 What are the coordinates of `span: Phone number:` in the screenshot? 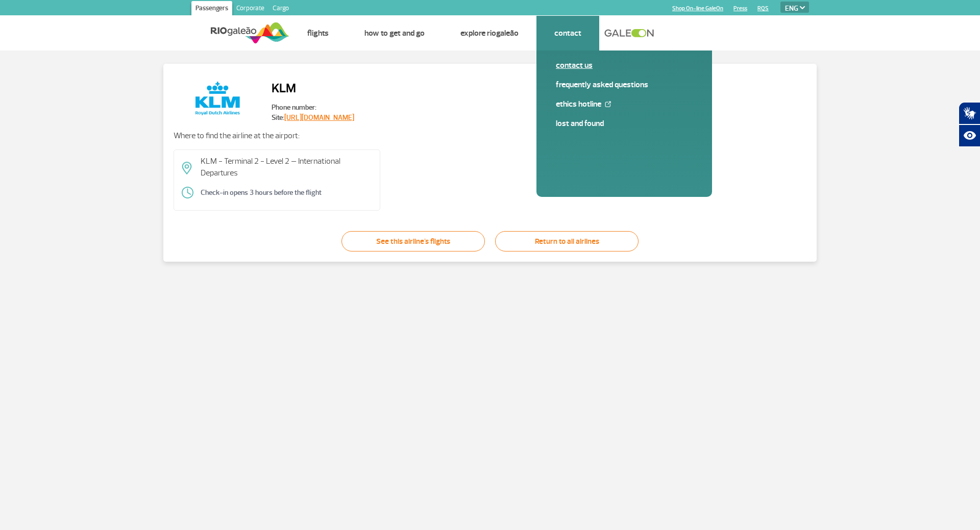 It's located at (313, 107).